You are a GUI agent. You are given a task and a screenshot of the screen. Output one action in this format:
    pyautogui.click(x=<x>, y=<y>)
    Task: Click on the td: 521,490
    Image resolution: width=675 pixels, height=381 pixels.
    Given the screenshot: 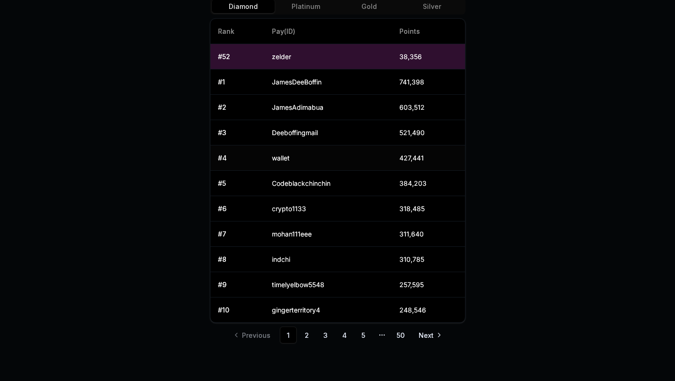 What is the action you would take?
    pyautogui.click(x=429, y=133)
    